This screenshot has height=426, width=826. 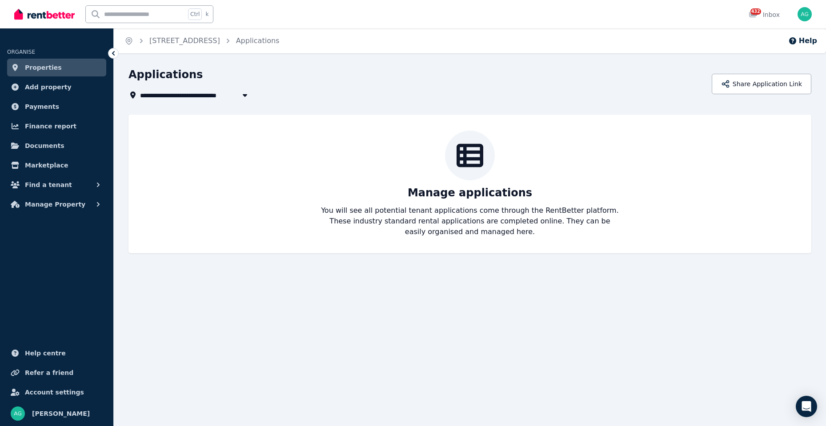 What do you see at coordinates (48, 185) in the screenshot?
I see `span: Find a tenant` at bounding box center [48, 185].